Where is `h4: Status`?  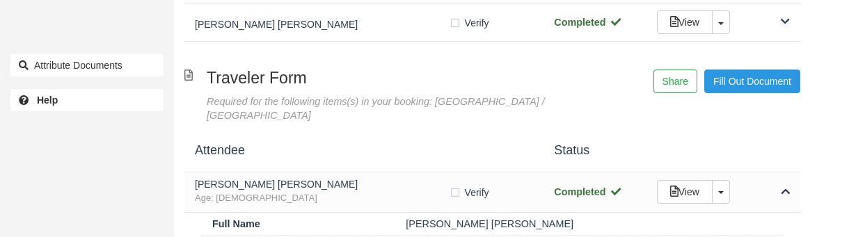
h4: Status is located at coordinates (594, 151).